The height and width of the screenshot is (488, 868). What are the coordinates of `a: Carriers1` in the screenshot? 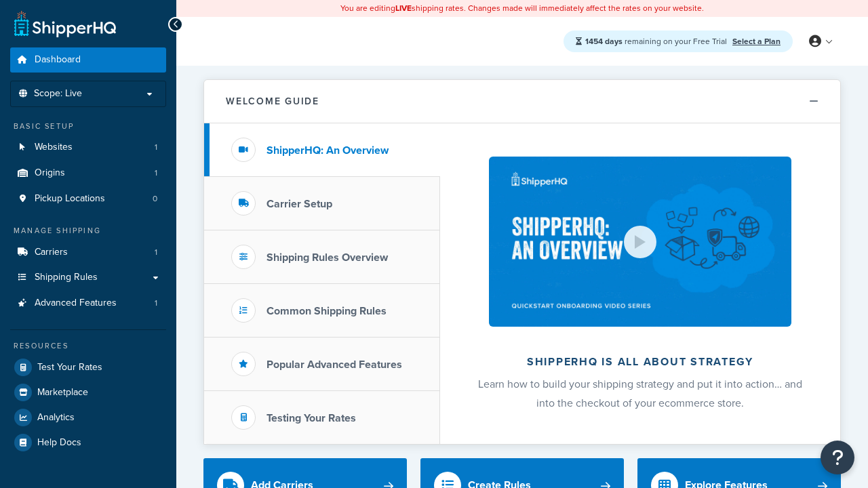 It's located at (88, 252).